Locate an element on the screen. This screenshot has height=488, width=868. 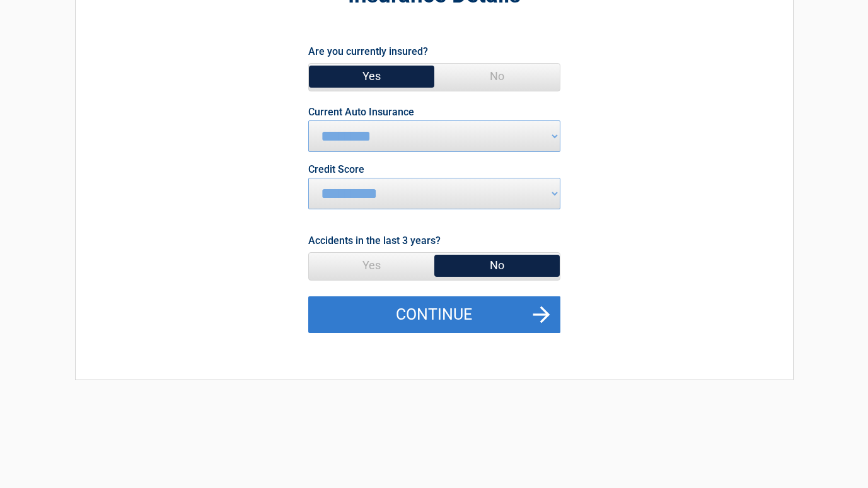
label: Credit Score is located at coordinates (336, 169).